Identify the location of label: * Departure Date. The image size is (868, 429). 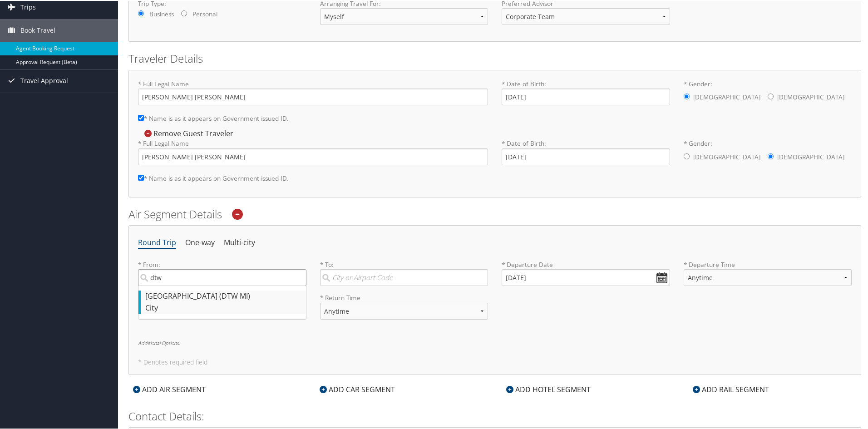
(586, 263).